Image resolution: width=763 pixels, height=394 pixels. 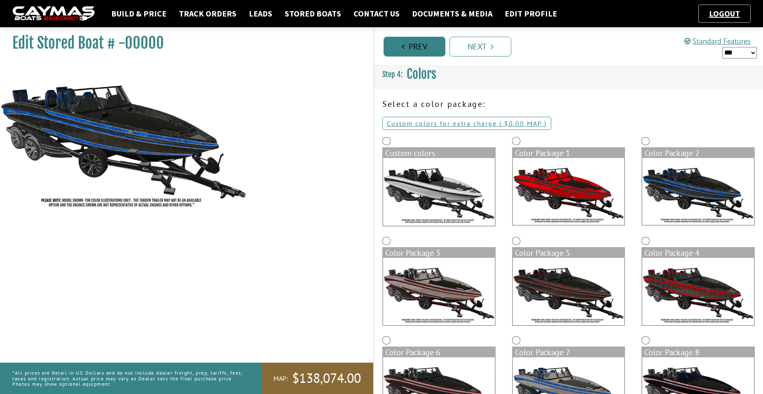 I want to click on img: color_package_365.png, so click(x=569, y=291).